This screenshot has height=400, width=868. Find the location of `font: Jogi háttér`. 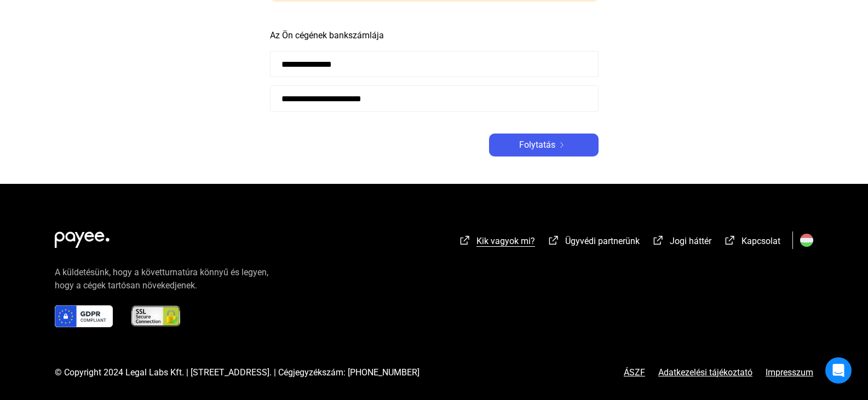

font: Jogi háttér is located at coordinates (691, 241).